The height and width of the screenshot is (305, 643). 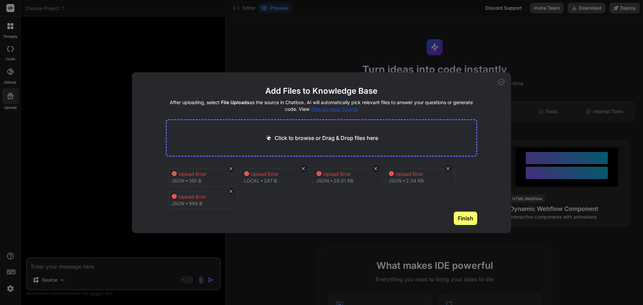 What do you see at coordinates (415, 181) in the screenshot?
I see `span: 2.34 KB` at bounding box center [415, 181].